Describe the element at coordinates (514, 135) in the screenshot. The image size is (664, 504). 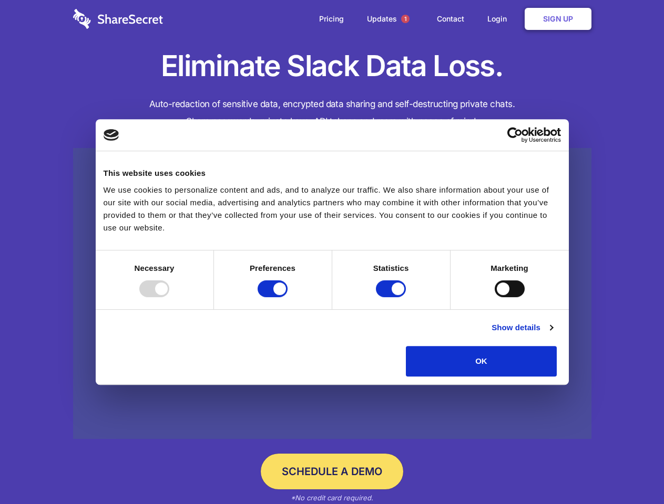
I see `a: Usercentrics Cookiebot - opens in a new window` at that location.